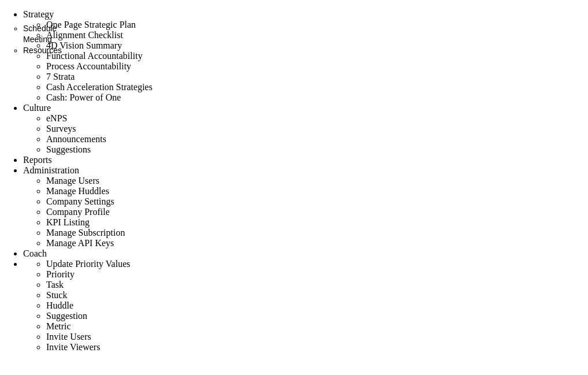 Image resolution: width=588 pixels, height=375 pixels. Describe the element at coordinates (38, 159) in the screenshot. I see `span: Reports` at that location.